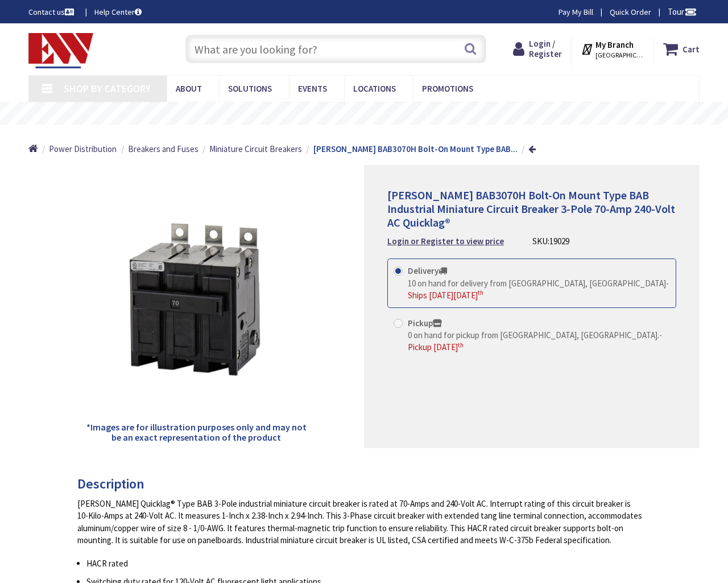  What do you see at coordinates (374, 114) in the screenshot?
I see `rs-layer: Free Same Day Pickup at 19 Locations` at bounding box center [374, 114].